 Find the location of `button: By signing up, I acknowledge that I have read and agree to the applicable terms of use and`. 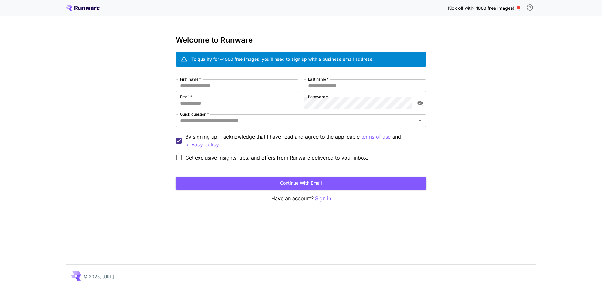

button: By signing up, I acknowledge that I have read and agree to the applicable terms of use and is located at coordinates (203, 145).